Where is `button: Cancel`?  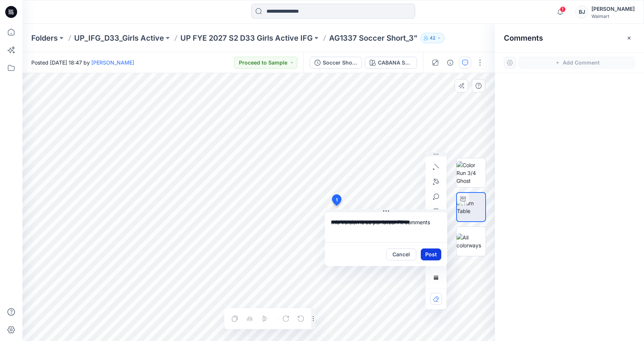 button: Cancel is located at coordinates (401, 254).